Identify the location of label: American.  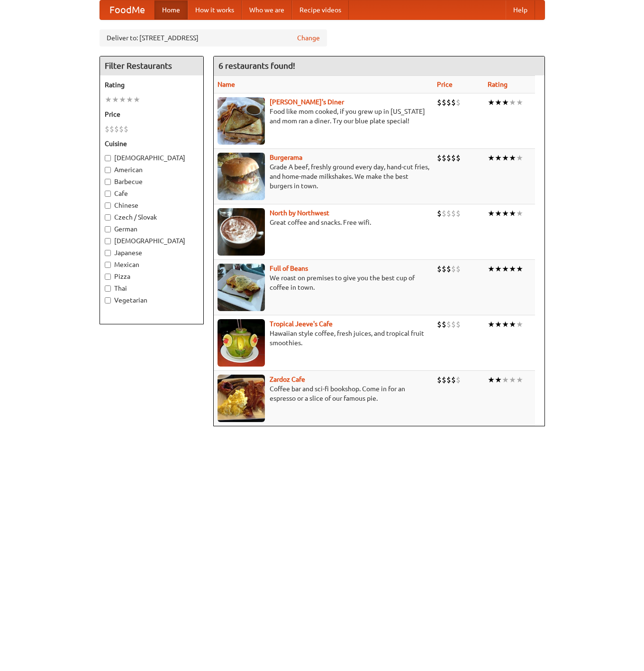
(152, 170).